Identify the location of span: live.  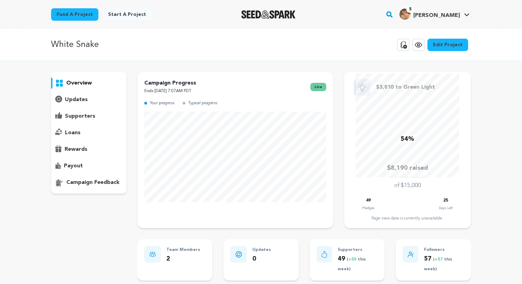
(319, 87).